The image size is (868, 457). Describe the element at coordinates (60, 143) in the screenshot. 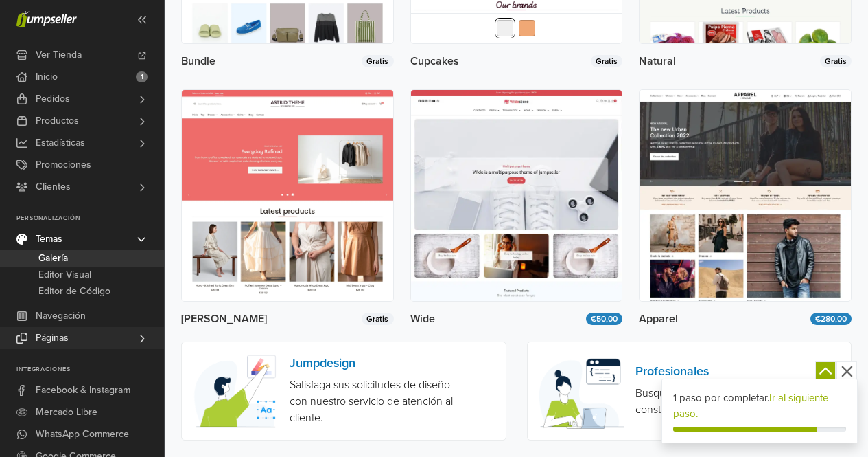

I see `span: Estadísticas` at that location.